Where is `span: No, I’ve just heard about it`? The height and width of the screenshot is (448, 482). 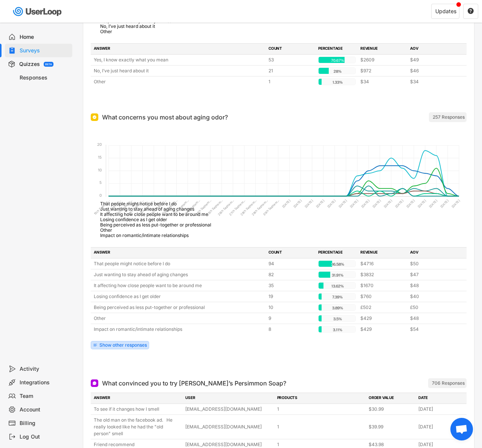
span: No, I’ve just heard about it is located at coordinates (125, 26).